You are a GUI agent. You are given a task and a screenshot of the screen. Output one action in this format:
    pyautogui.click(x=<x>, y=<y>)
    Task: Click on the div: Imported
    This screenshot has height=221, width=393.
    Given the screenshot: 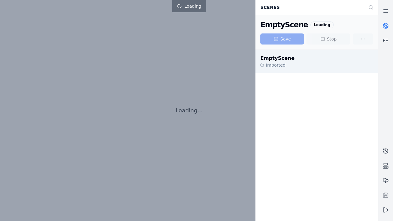 What is the action you would take?
    pyautogui.click(x=277, y=65)
    